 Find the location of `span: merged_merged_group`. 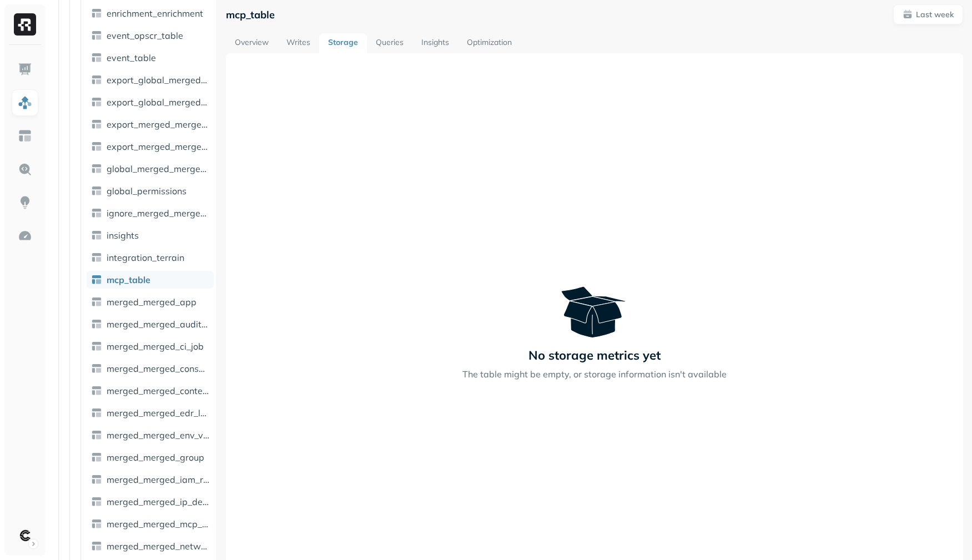

span: merged_merged_group is located at coordinates (156, 457).